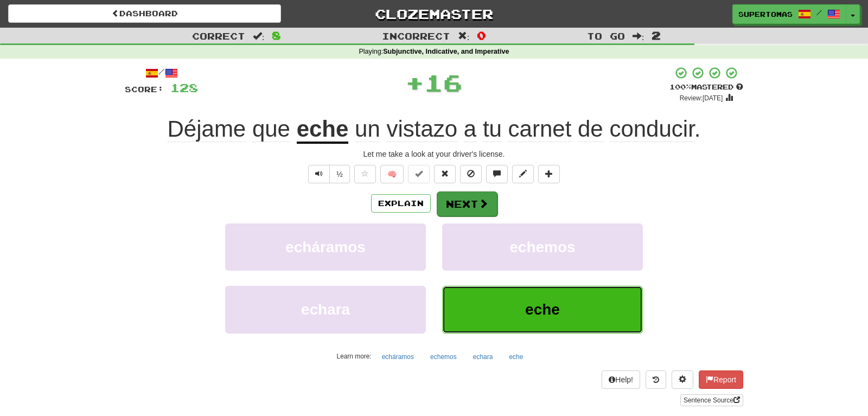 This screenshot has height=416, width=868. I want to click on button: Edit sentence (alt+d), so click(523, 174).